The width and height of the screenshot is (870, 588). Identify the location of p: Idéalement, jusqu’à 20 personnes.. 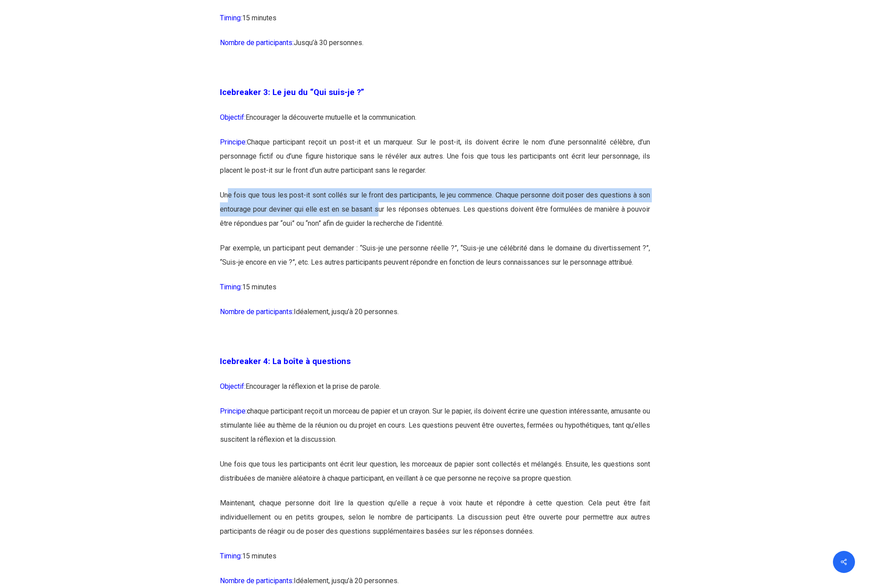
(435, 317).